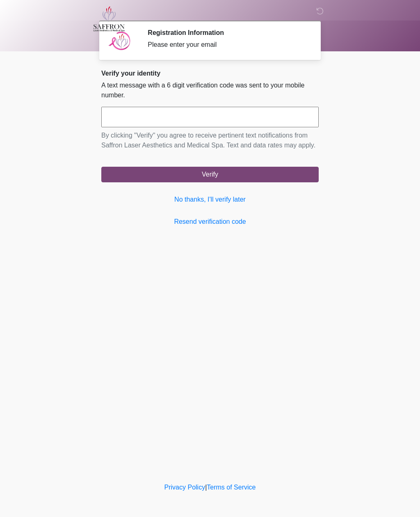  What do you see at coordinates (109, 19) in the screenshot?
I see `img: Saffron Laser Aesthetics and Medical Spa Logo` at bounding box center [109, 19].